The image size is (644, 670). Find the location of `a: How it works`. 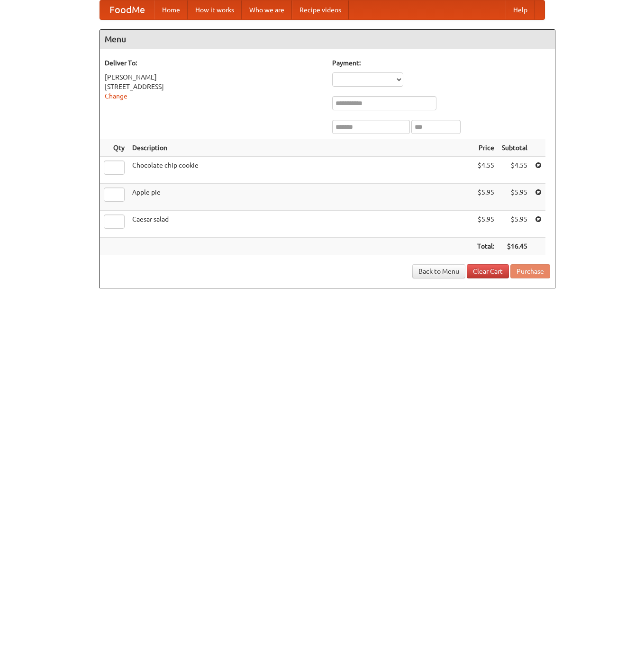

a: How it works is located at coordinates (215, 10).